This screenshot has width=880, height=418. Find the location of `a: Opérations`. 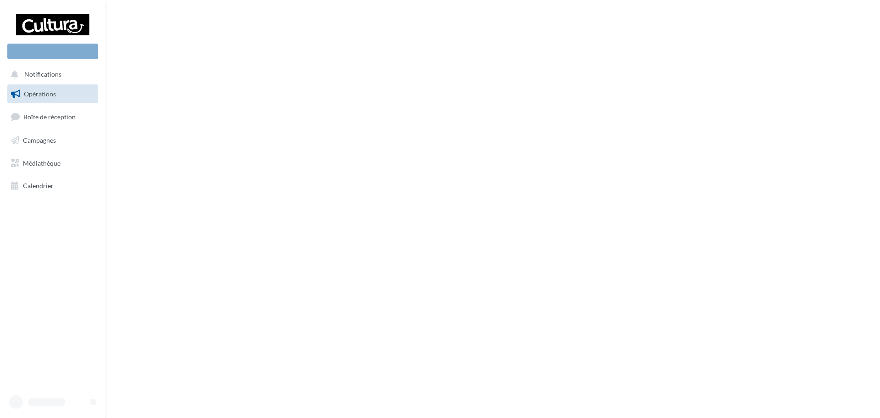

a: Opérations is located at coordinates (53, 94).